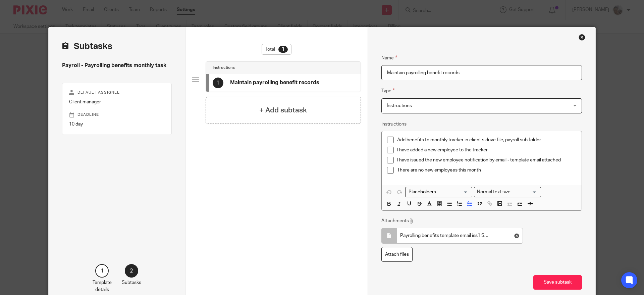 The image size is (644, 295). What do you see at coordinates (508, 192) in the screenshot?
I see `div: Text styles` at bounding box center [508, 192].